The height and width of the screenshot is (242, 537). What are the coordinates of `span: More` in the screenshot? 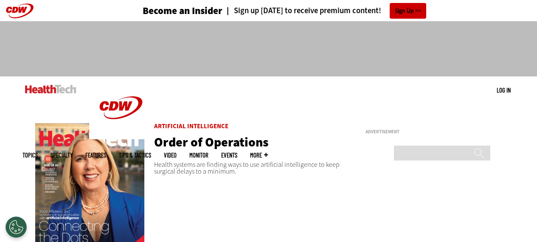 It's located at (259, 155).